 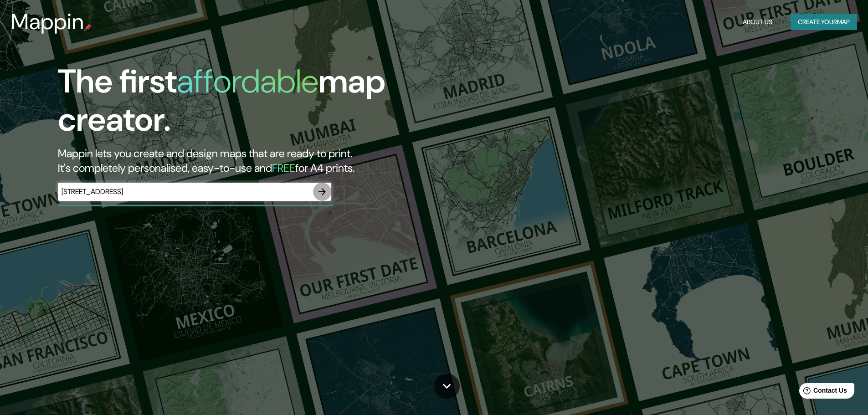 I want to click on button: About Us, so click(x=758, y=22).